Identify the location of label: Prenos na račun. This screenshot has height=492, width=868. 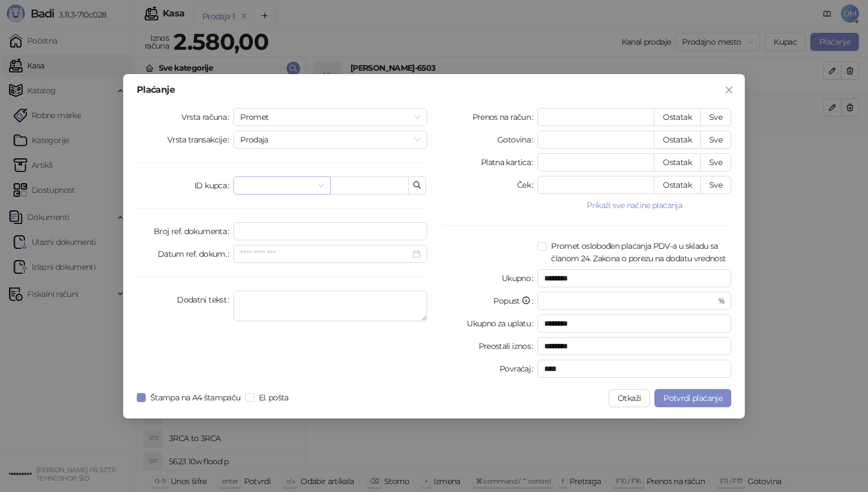
(505, 117).